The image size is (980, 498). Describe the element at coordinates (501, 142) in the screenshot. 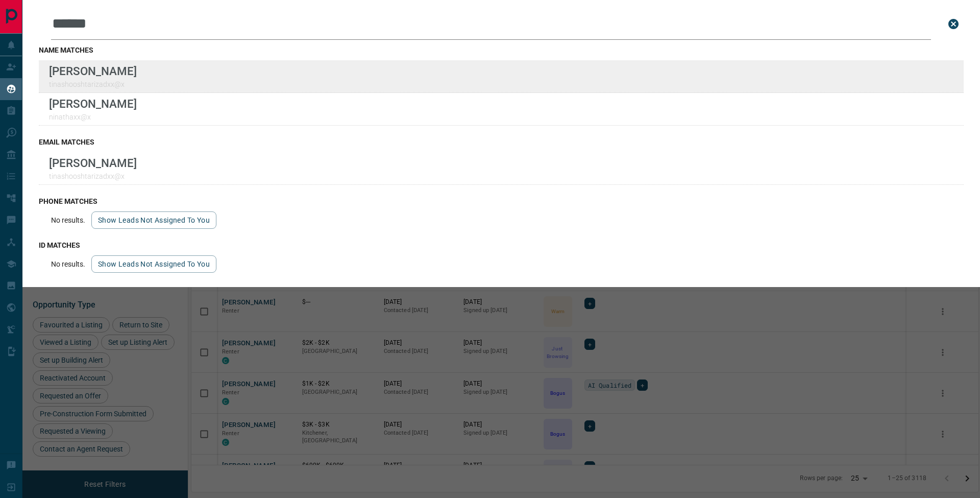

I see `h3: email matches` at that location.